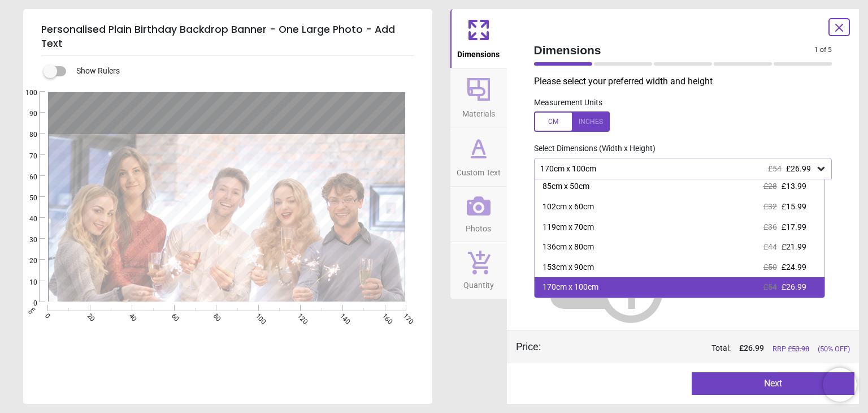  Describe the element at coordinates (568, 268) in the screenshot. I see `div: 153cm x 90cm` at that location.